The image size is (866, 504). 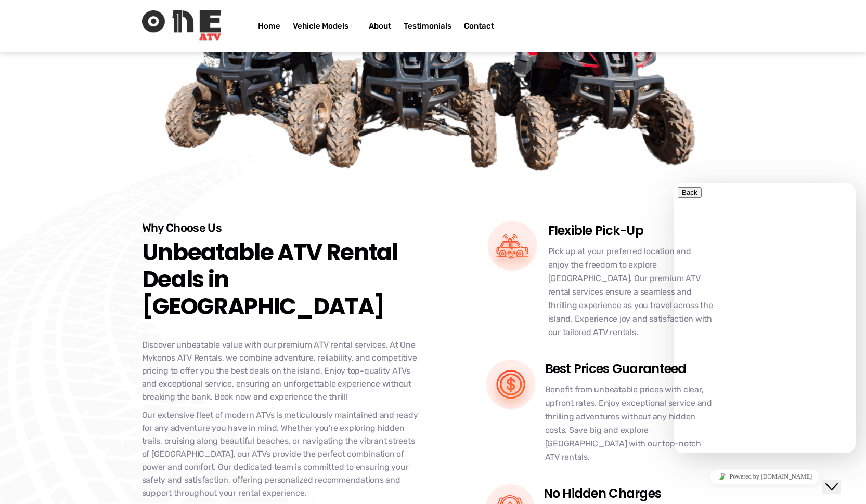 What do you see at coordinates (16, 9) in the screenshot?
I see `span: Back` at bounding box center [16, 9].